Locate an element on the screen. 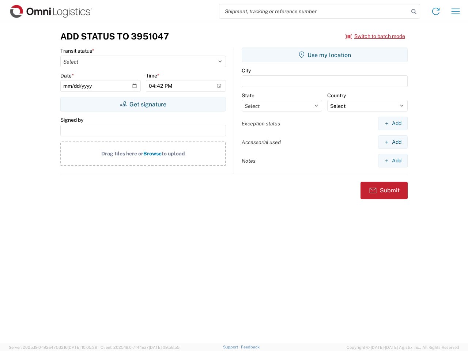 The height and width of the screenshot is (351, 468). label: Time is located at coordinates (152, 76).